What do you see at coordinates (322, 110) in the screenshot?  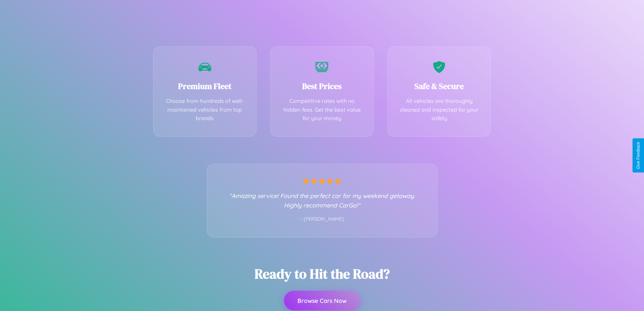 I see `p: Competitive rates with no hidden fees. Get the best value for your money` at bounding box center [322, 110].